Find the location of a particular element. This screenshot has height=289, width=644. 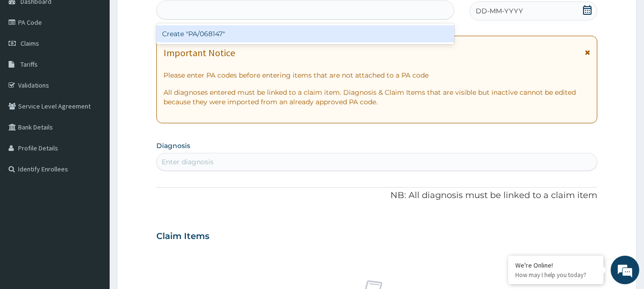

span: DD-MM-YYYY is located at coordinates (499, 11).